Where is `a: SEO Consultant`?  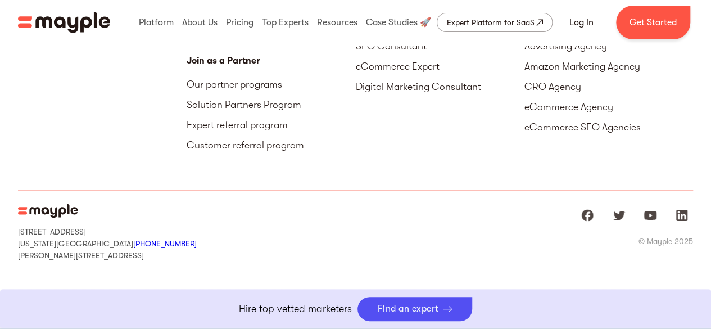 a: SEO Consultant is located at coordinates (440, 46).